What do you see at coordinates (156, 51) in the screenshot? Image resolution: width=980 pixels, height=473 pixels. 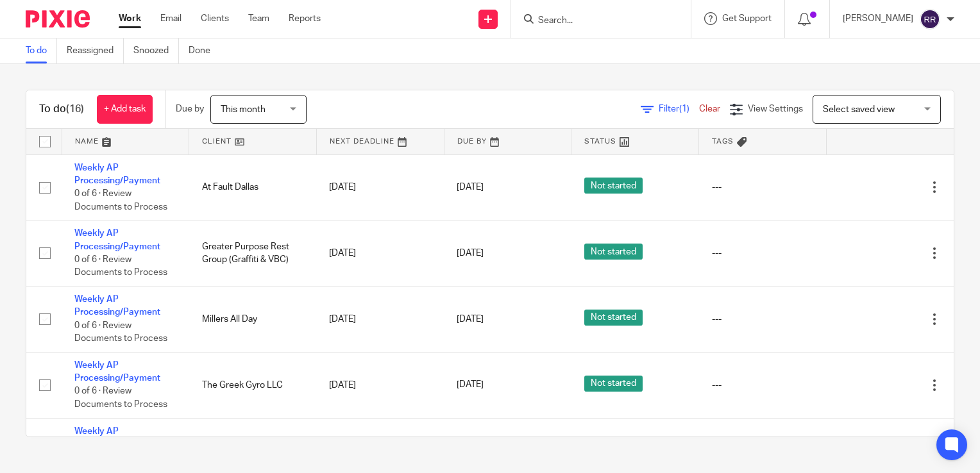 I see `a: Snoozed` at bounding box center [156, 51].